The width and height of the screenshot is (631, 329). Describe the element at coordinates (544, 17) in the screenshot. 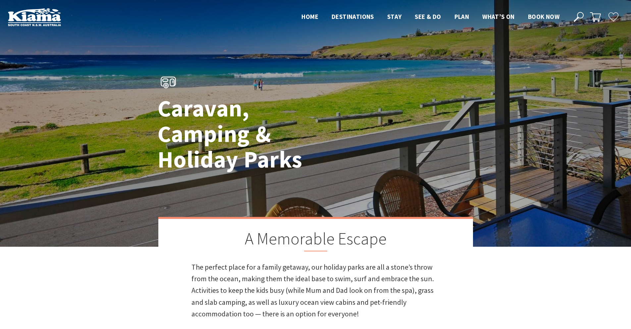

I see `span: Book now` at that location.